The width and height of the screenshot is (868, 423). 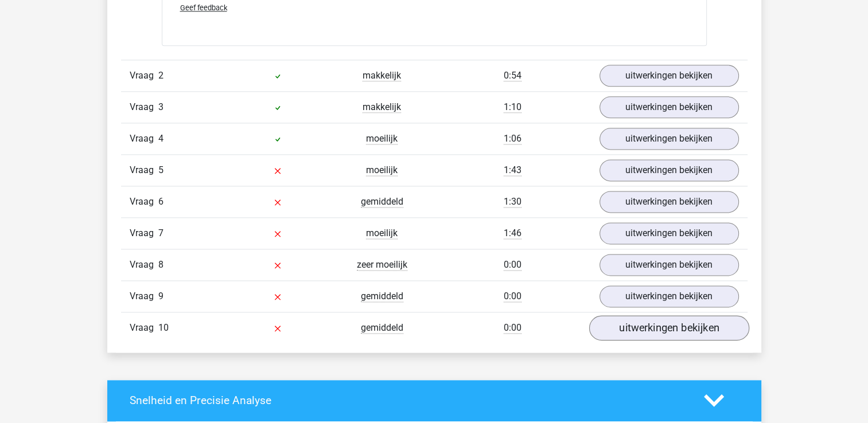 What do you see at coordinates (161, 296) in the screenshot?
I see `span: 9` at bounding box center [161, 296].